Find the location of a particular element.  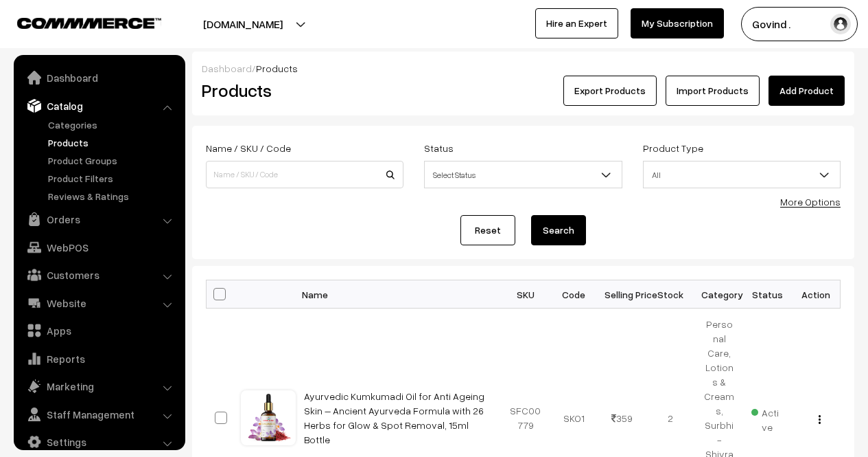

th: Stock is located at coordinates (670, 294).